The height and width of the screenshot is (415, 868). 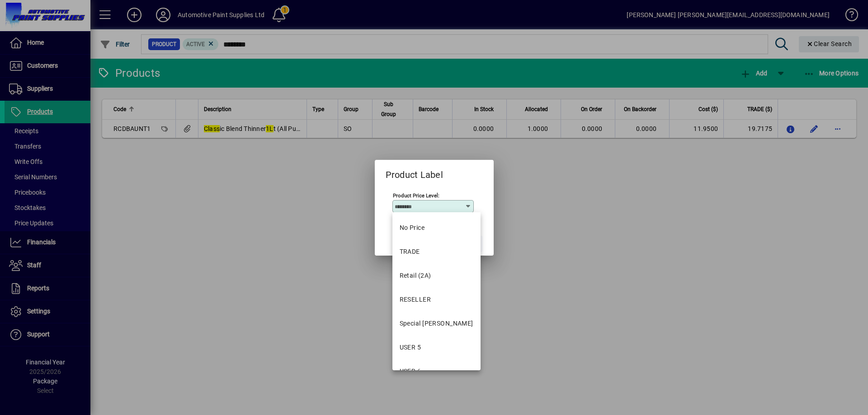 What do you see at coordinates (412, 228) in the screenshot?
I see `span: No Price` at bounding box center [412, 228].